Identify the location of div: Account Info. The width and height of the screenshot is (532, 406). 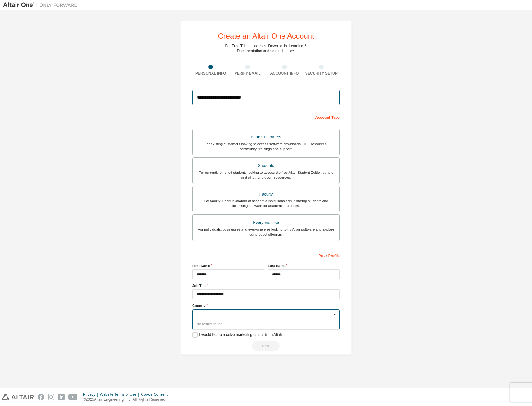
(285, 74).